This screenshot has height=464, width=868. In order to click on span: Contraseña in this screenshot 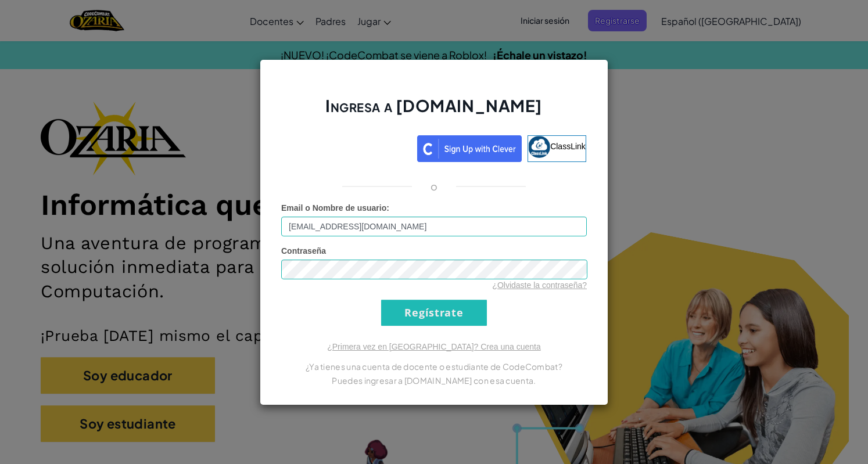, I will do `click(303, 251)`.